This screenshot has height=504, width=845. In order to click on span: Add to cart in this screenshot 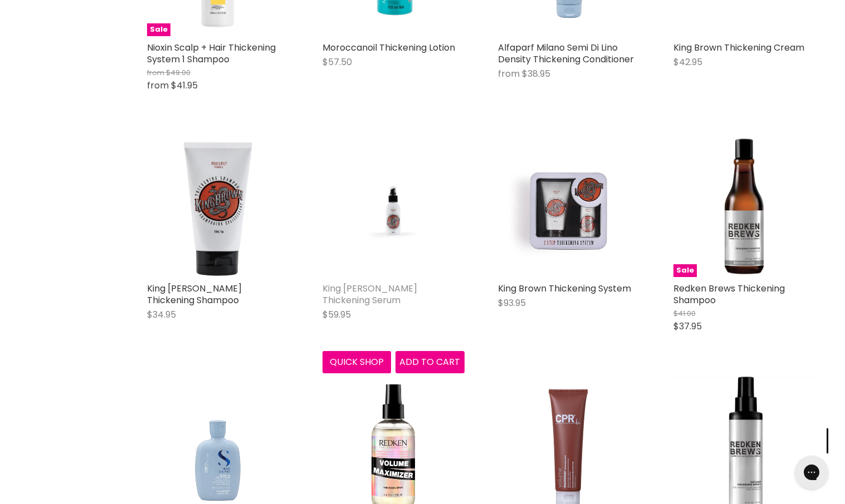, I will do `click(429, 362)`.